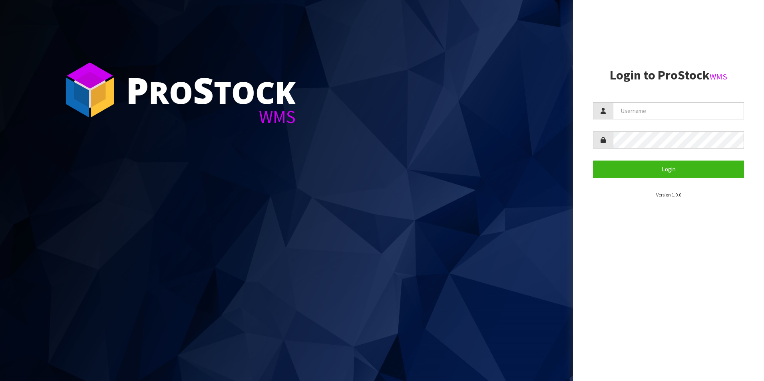 The height and width of the screenshot is (381, 764). Describe the element at coordinates (668, 169) in the screenshot. I see `button: Login` at that location.